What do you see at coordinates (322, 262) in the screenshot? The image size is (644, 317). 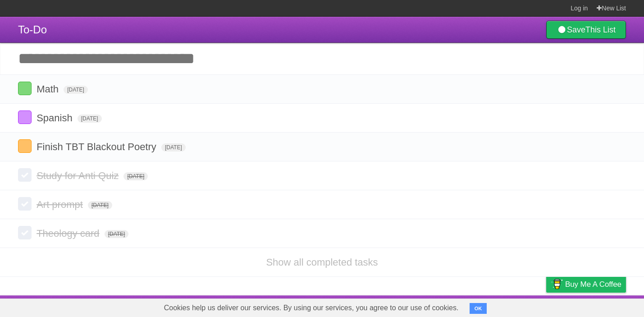 I see `a: Show all completed tasks` at bounding box center [322, 262].